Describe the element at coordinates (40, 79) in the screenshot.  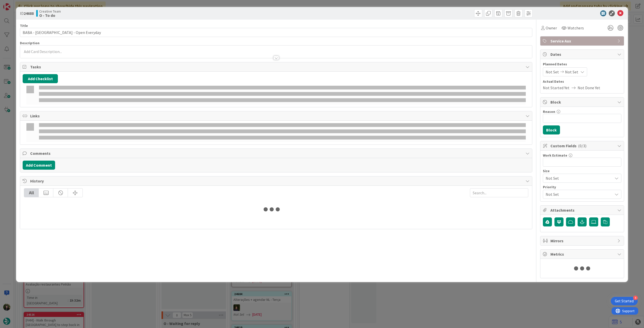
I see `button: Add Checklist` at that location.